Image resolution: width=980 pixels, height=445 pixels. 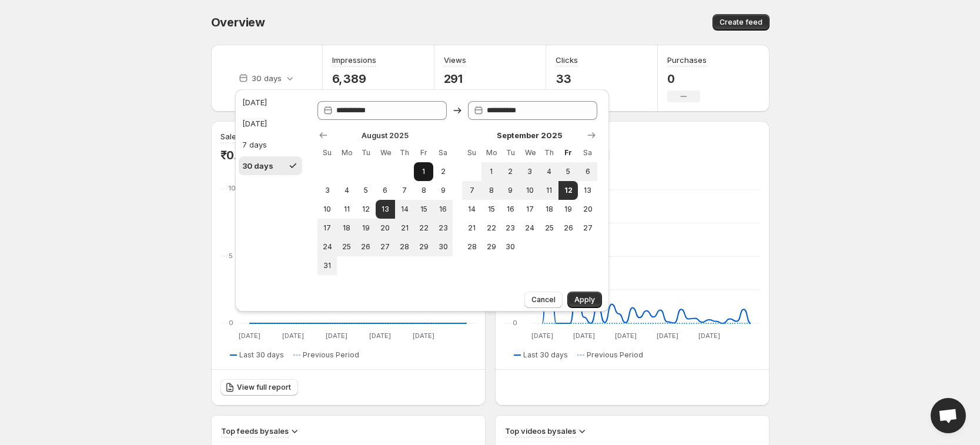 What do you see at coordinates (442, 247) in the screenshot?
I see `button: Saturday August 30 2025` at bounding box center [442, 247].